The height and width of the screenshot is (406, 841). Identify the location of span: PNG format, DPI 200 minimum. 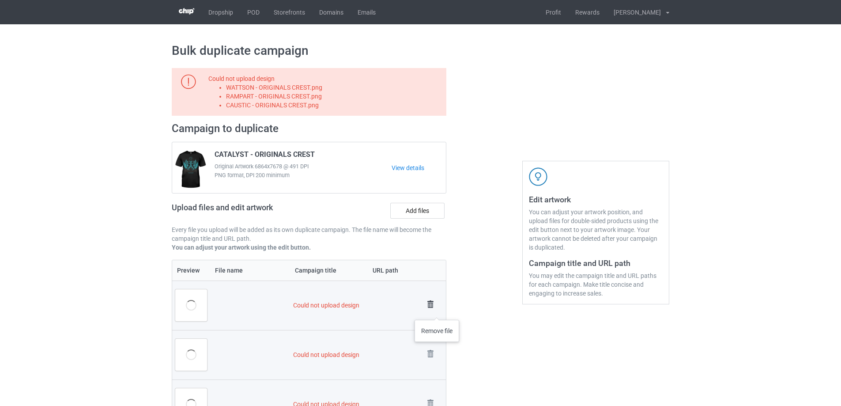
(303, 175).